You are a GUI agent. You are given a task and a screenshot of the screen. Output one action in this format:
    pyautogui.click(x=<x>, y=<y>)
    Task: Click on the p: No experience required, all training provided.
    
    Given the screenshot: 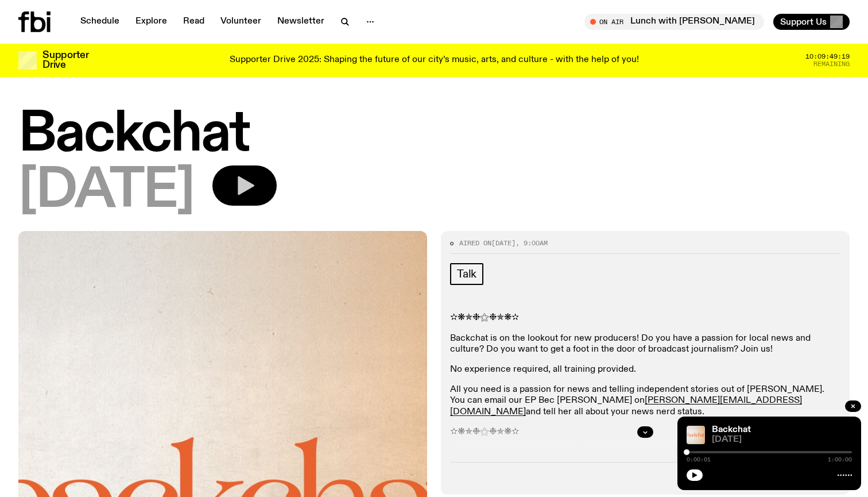 What is the action you would take?
    pyautogui.click(x=645, y=369)
    